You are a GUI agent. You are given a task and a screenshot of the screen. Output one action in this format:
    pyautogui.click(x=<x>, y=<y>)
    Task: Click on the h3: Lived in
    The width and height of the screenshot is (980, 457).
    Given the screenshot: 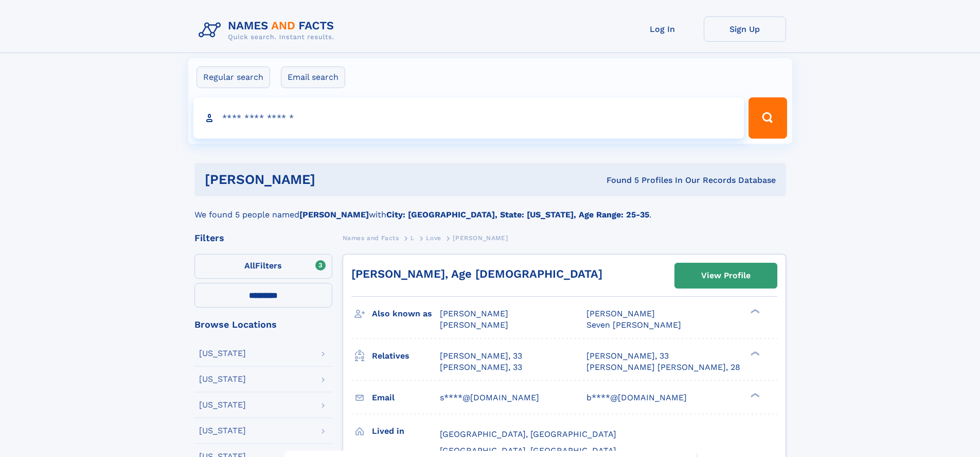 What is the action you would take?
    pyautogui.click(x=406, y=431)
    